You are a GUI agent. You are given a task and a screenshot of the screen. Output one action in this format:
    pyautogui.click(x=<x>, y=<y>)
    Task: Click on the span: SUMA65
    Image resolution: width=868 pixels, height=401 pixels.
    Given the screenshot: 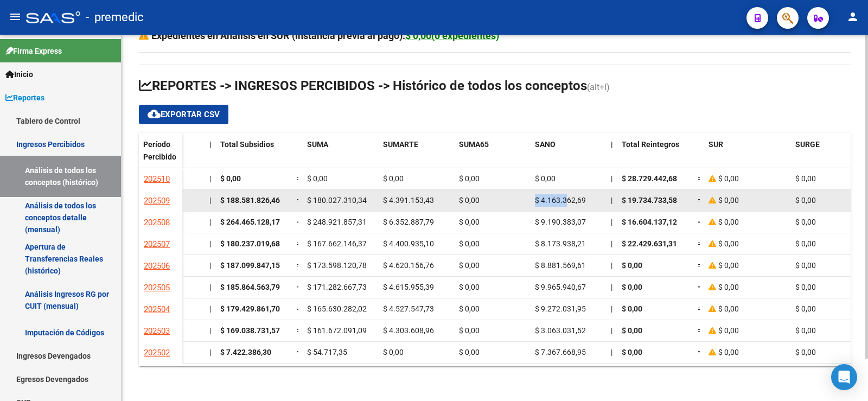 What is the action you would take?
    pyautogui.click(x=474, y=144)
    